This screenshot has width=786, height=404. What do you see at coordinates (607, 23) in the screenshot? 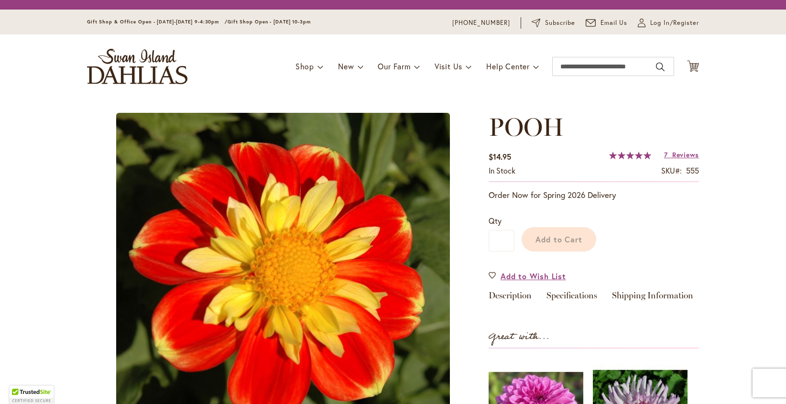
I see `a: Email Us` at bounding box center [607, 23].